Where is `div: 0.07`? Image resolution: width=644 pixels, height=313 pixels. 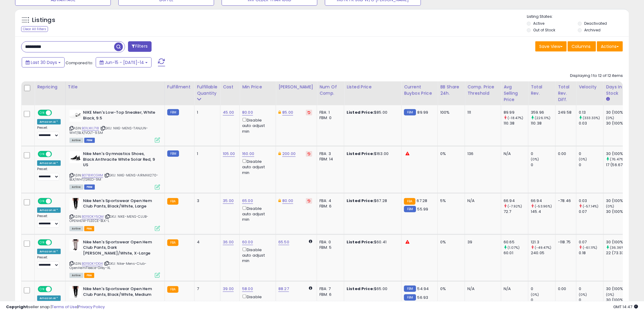 div: 0.07 is located at coordinates (591, 212).